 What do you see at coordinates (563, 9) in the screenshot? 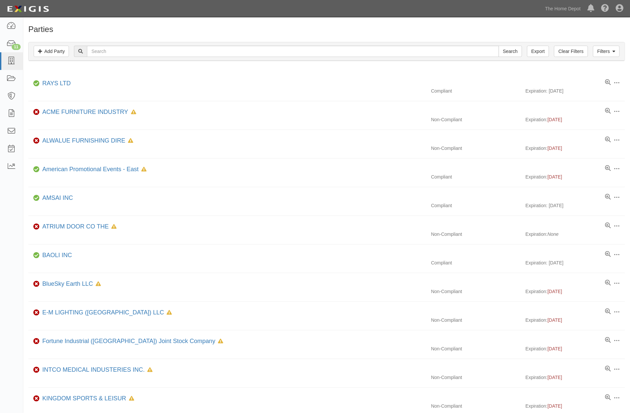
I see `a: The Home Depot` at bounding box center [563, 9].